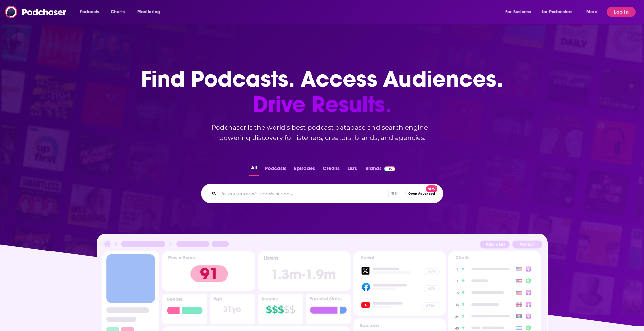  Describe the element at coordinates (380, 170) in the screenshot. I see `a: BrandsPodchaser Pro` at that location.